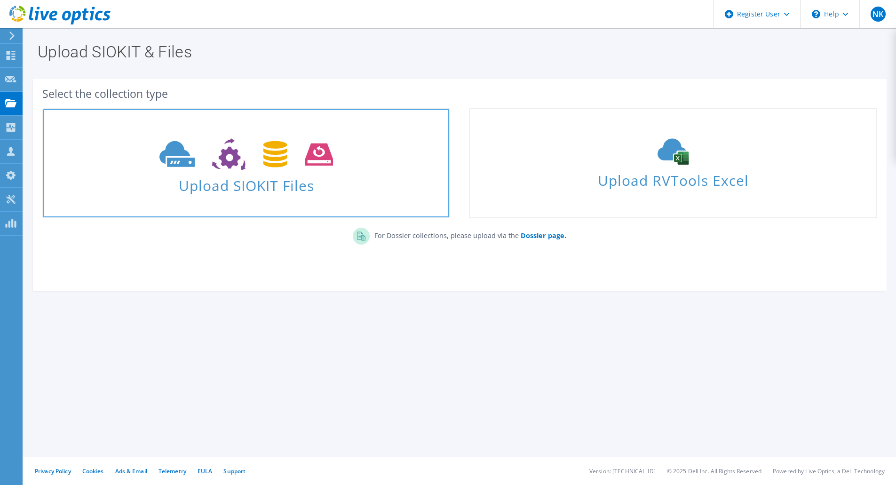  Describe the element at coordinates (246, 182) in the screenshot. I see `span: Upload SIOKIT Files` at that location.